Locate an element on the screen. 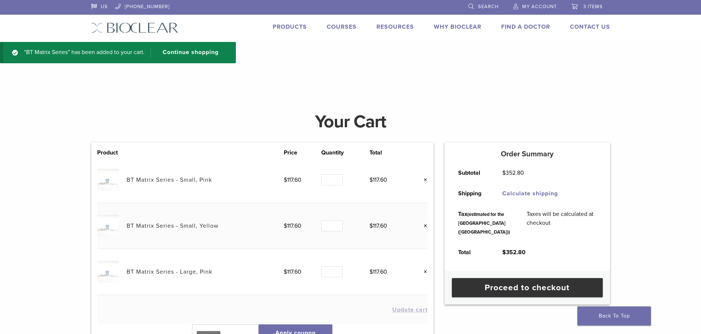 The image size is (701, 334). a: BT Matrix Series - Small, Yellow is located at coordinates (172, 226).